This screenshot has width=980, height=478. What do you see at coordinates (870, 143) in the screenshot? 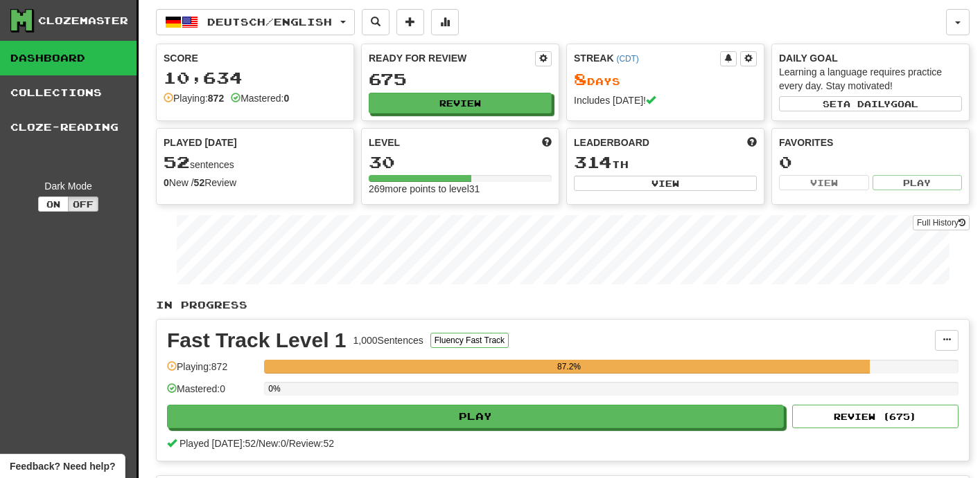
I see `div: Favorites` at bounding box center [870, 143].